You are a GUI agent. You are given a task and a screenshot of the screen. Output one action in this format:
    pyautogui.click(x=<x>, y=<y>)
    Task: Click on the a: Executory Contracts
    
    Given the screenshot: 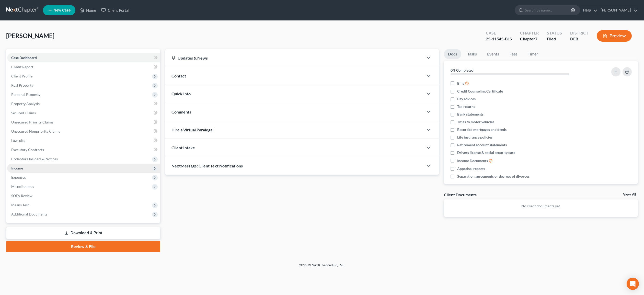 What is the action you would take?
    pyautogui.click(x=84, y=150)
    